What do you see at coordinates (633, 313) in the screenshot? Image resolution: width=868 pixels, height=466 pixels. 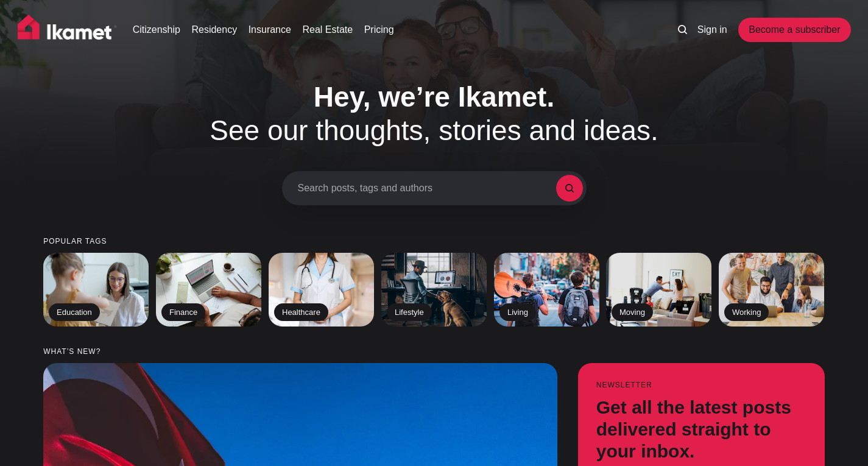 I see `h2: Moving` at bounding box center [633, 313].